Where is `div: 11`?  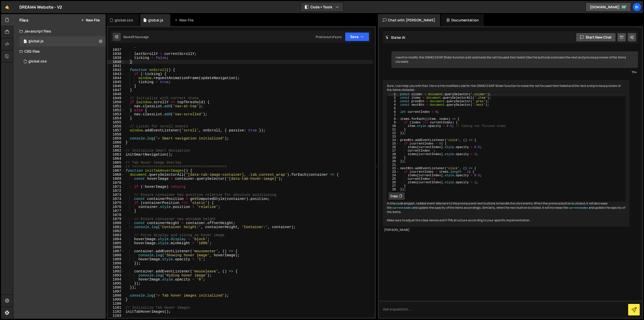 div: 11 is located at coordinates (393, 130).